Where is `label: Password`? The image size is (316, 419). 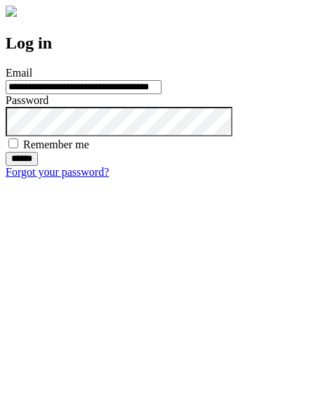
label: Password is located at coordinates (27, 100).